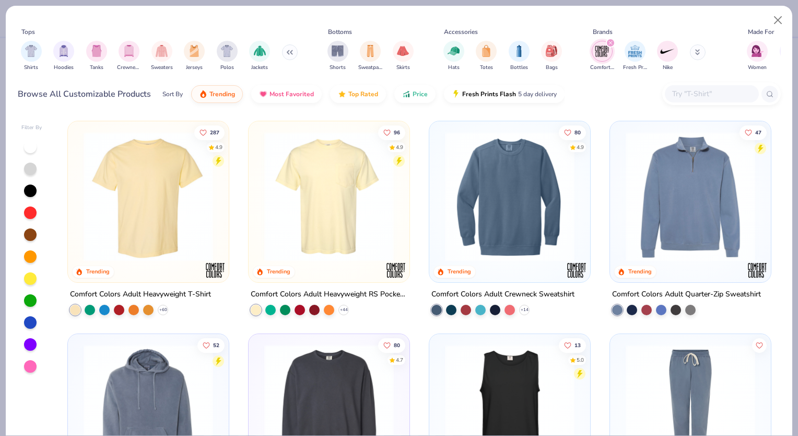 The height and width of the screenshot is (436, 798). Describe the element at coordinates (503, 294) in the screenshot. I see `div: Comfort Colors Adult Crewneck Sweatshirt` at that location.